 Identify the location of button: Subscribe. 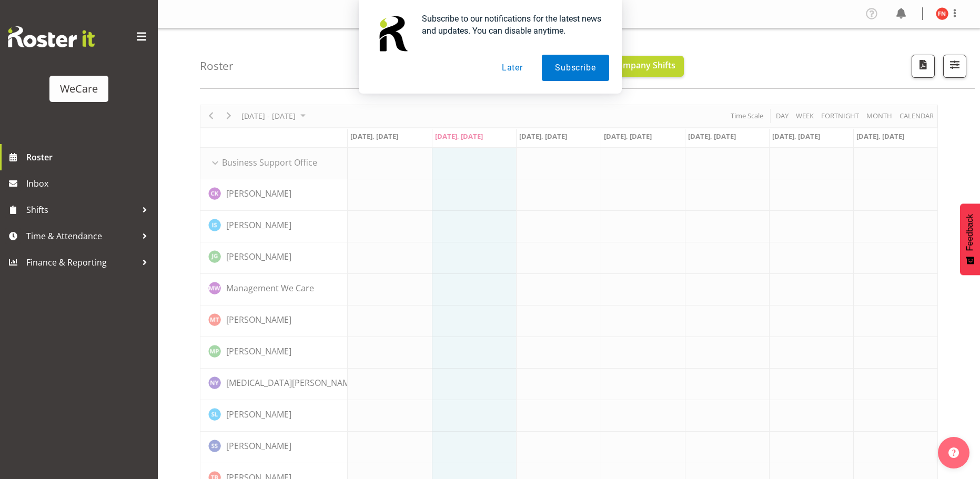
(575, 68).